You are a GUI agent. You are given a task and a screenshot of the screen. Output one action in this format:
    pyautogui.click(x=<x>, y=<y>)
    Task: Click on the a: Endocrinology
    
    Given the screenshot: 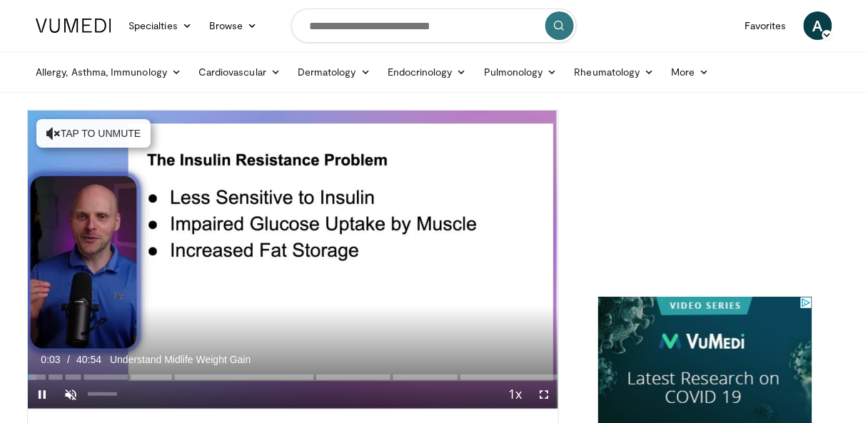 What is the action you would take?
    pyautogui.click(x=426, y=72)
    